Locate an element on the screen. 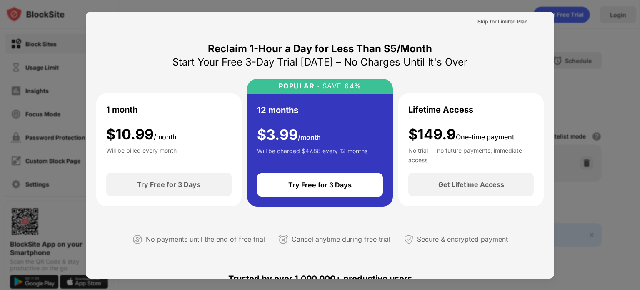  div: $ 3.99 is located at coordinates (289, 135).